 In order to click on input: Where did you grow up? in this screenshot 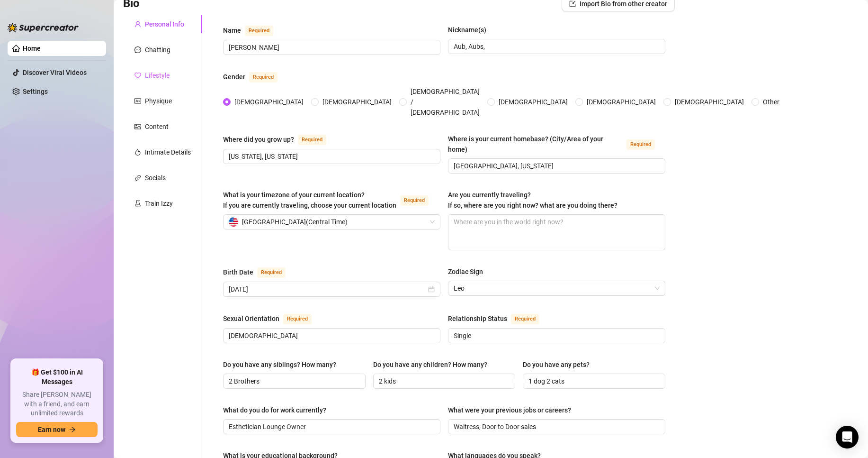, I will do `click(330, 156)`.